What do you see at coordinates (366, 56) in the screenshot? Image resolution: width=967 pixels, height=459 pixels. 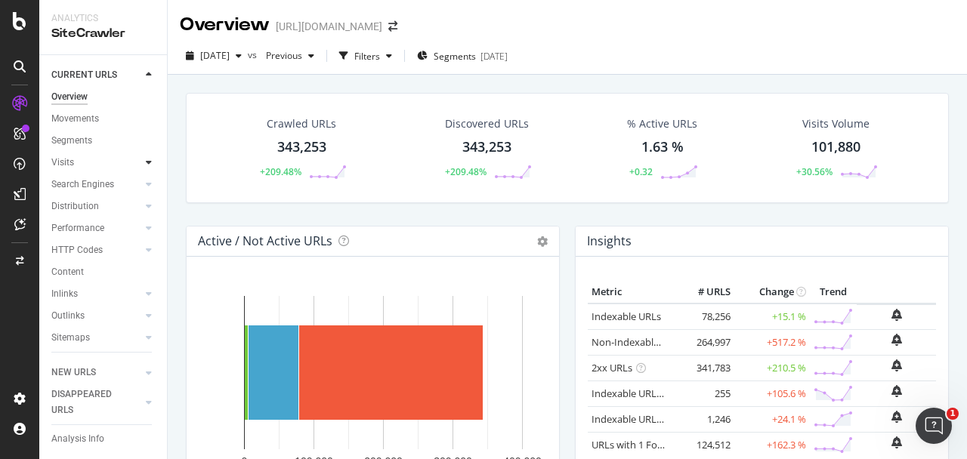 I see `button: Filters` at bounding box center [366, 56].